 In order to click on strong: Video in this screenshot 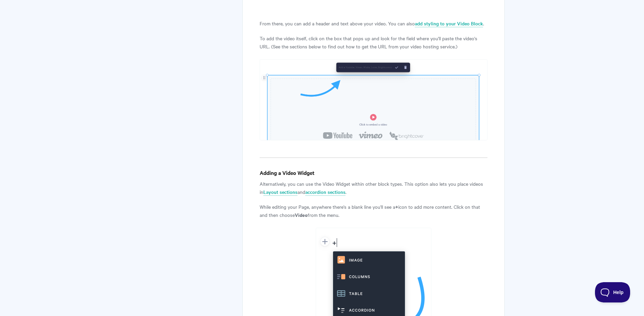, I will do `click(301, 215)`.